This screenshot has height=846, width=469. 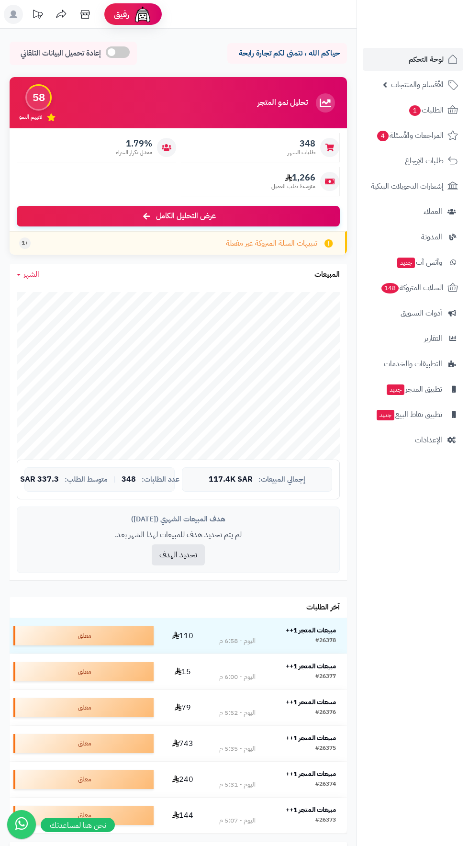 What do you see at coordinates (326, 641) in the screenshot?
I see `div: #26378` at bounding box center [326, 641].